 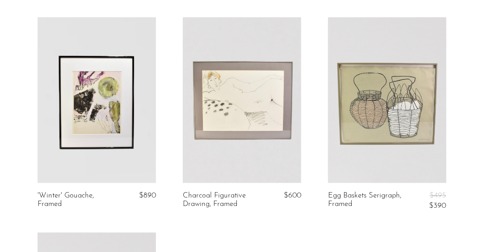 I want to click on span: $390, so click(x=438, y=206).